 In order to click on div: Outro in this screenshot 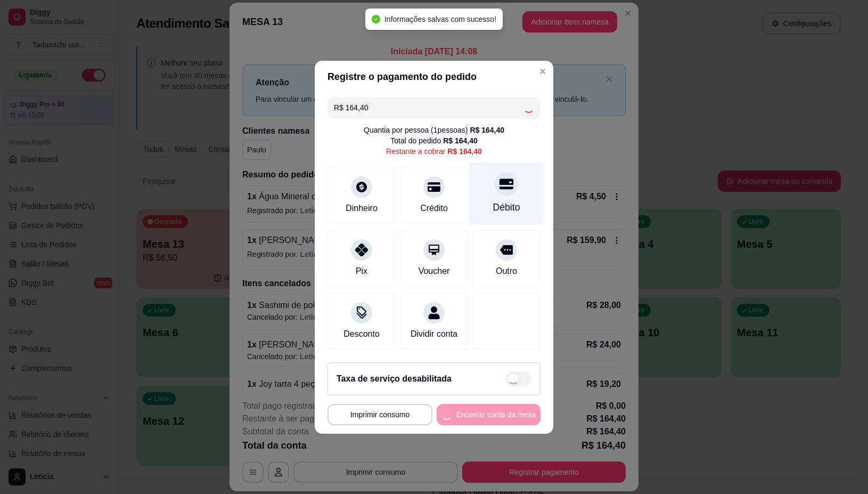, I will do `click(507, 271)`.